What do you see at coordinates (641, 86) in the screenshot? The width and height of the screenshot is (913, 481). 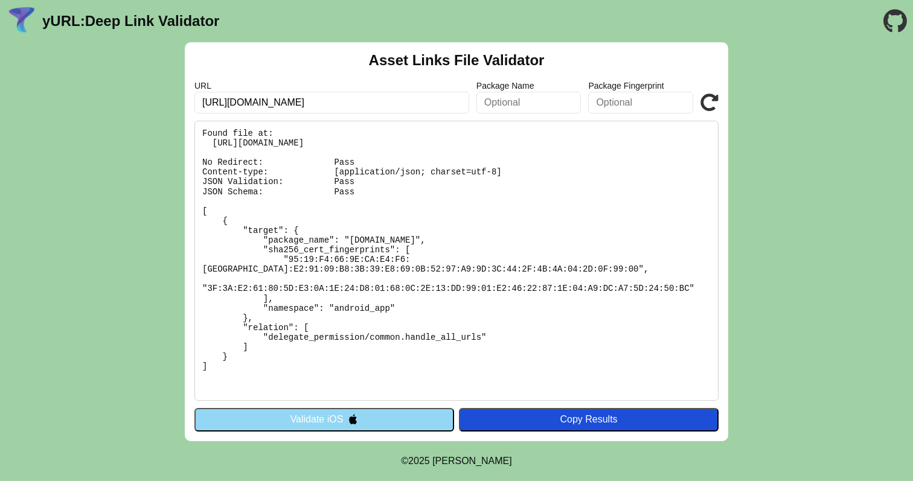 I see `label: Package Fingerprint` at bounding box center [641, 86].